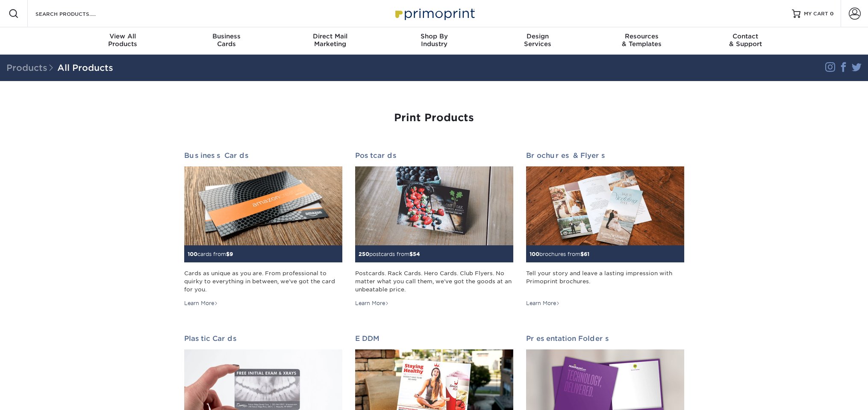 The width and height of the screenshot is (868, 410). What do you see at coordinates (434, 118) in the screenshot?
I see `h1: Print Products` at bounding box center [434, 118].